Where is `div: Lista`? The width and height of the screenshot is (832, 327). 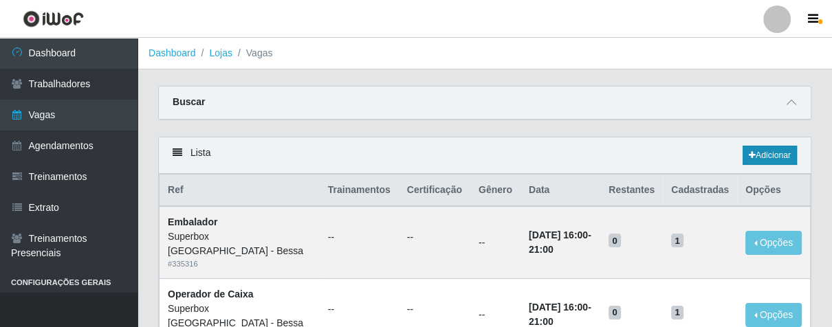
div: Lista is located at coordinates (485, 155).